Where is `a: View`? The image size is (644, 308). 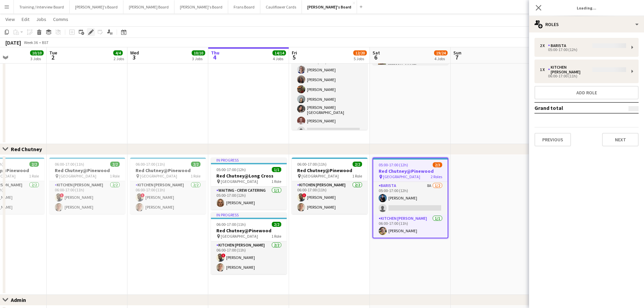
a: View is located at coordinates (10, 19).